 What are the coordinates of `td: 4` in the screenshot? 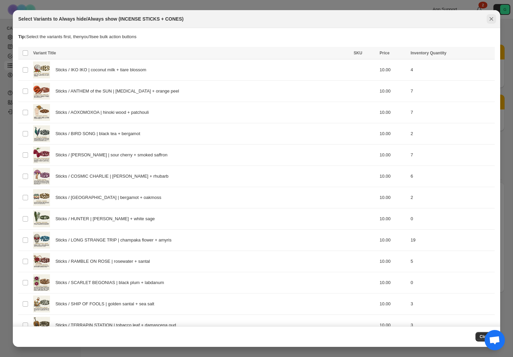 It's located at (451, 70).